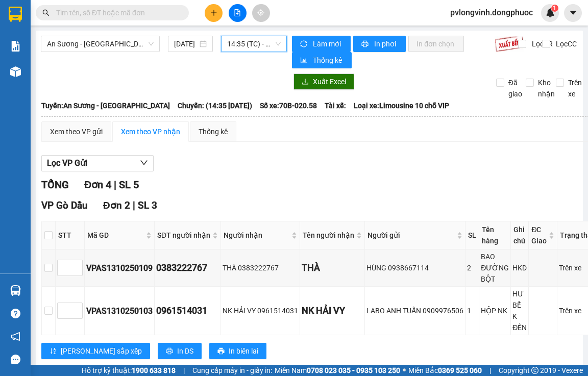 The height and width of the screenshot is (376, 588). What do you see at coordinates (337, 370) in the screenshot?
I see `span: Miền Nam` at bounding box center [337, 370].